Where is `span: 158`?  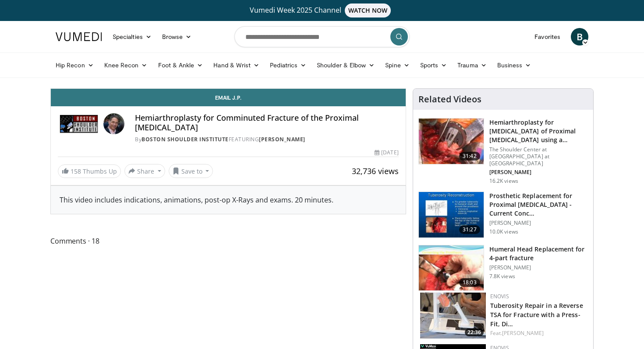
span: 158 is located at coordinates (76, 171).